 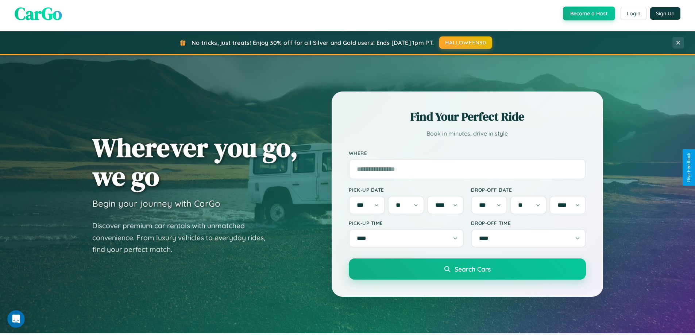 I want to click on p: Book in minutes, drive in style, so click(x=467, y=133).